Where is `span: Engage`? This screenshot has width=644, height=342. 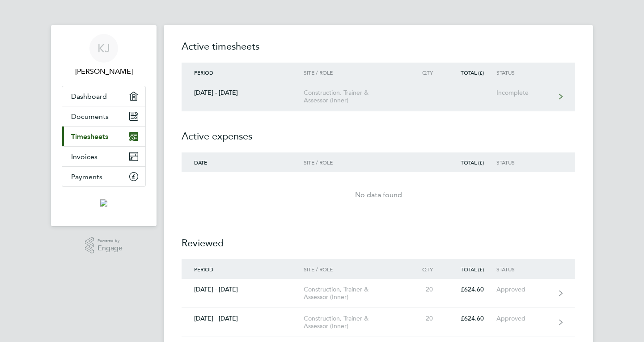
span: Engage is located at coordinates (110, 248).